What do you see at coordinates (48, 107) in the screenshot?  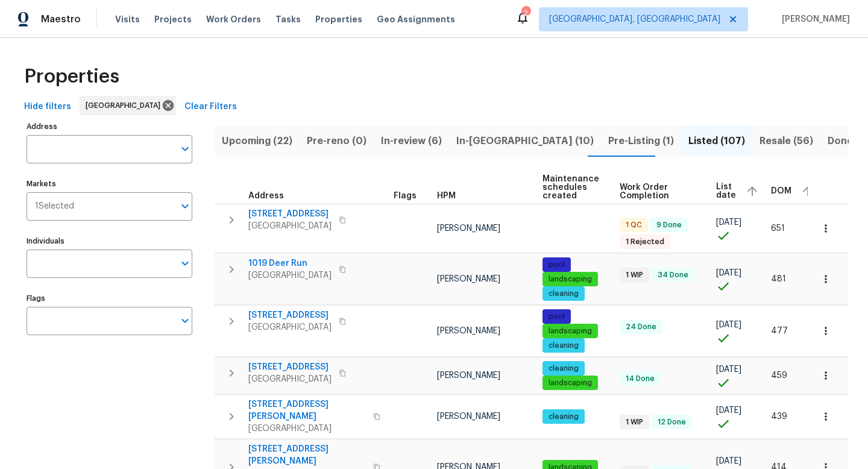 I see `button: Hide filters` at bounding box center [48, 107].